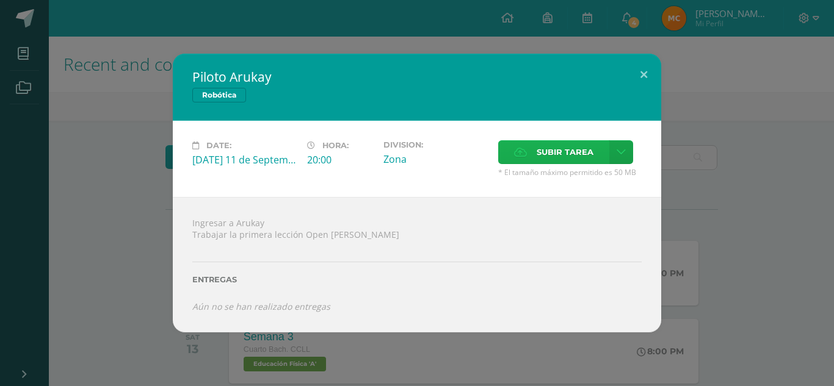 The height and width of the screenshot is (386, 834). What do you see at coordinates (436, 159) in the screenshot?
I see `div: Zona` at bounding box center [436, 159].